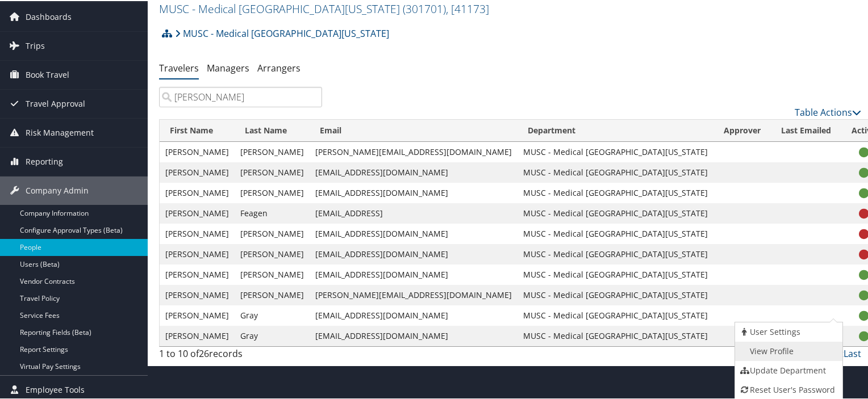 The height and width of the screenshot is (399, 868). I want to click on th: Last Emailed: activate to sort column ascending, so click(806, 129).